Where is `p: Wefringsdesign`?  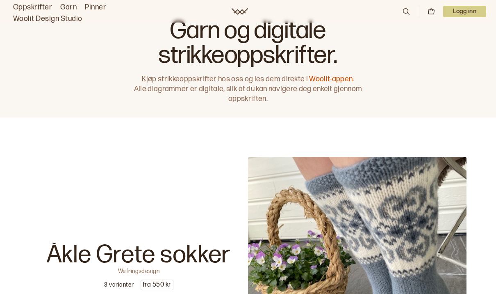 p: Wefringsdesign is located at coordinates (139, 270).